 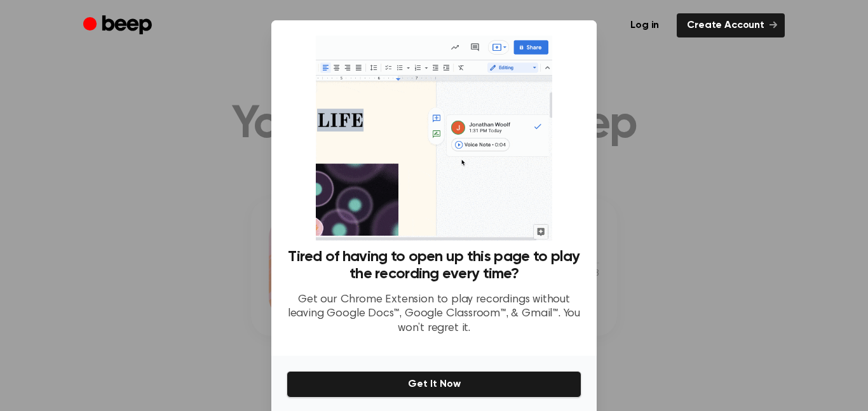 I want to click on a: Log in, so click(x=644, y=25).